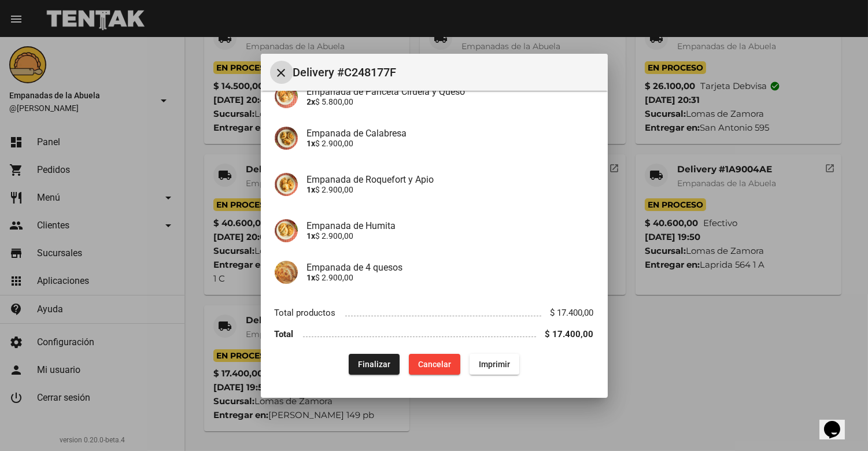 This screenshot has height=451, width=868. I want to click on img: 6d5b0b94-acfa-4638-8137-bd6742e65a02.jpg, so click(286, 138).